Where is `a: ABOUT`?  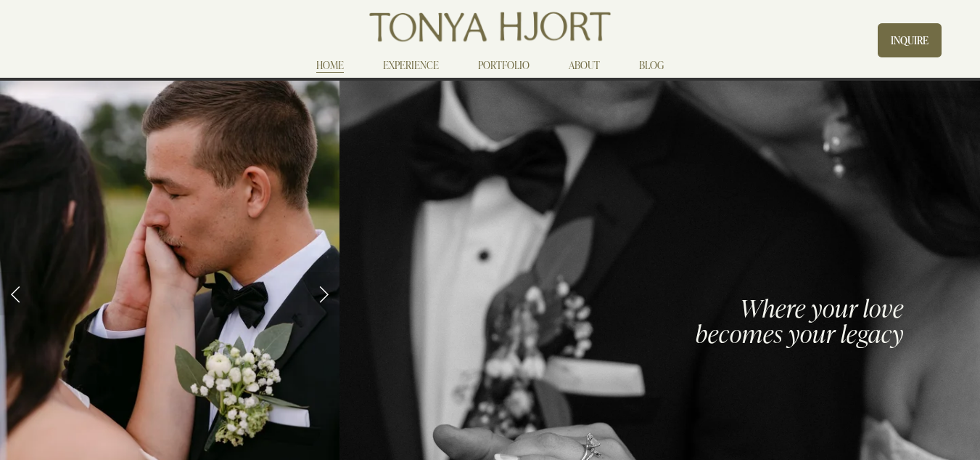 a: ABOUT is located at coordinates (584, 65).